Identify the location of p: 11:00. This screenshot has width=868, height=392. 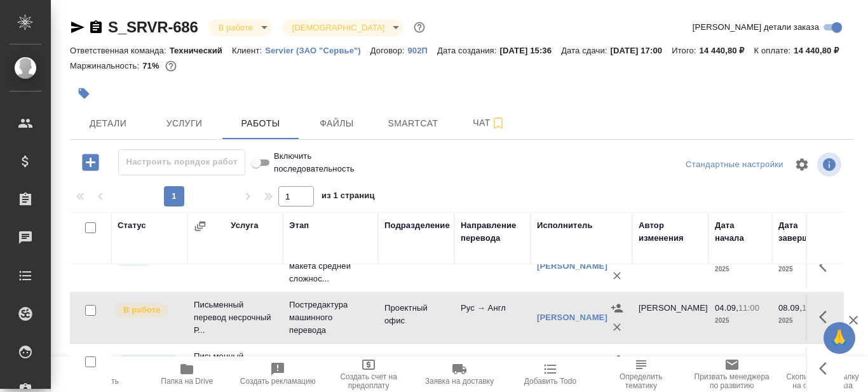
(749, 308).